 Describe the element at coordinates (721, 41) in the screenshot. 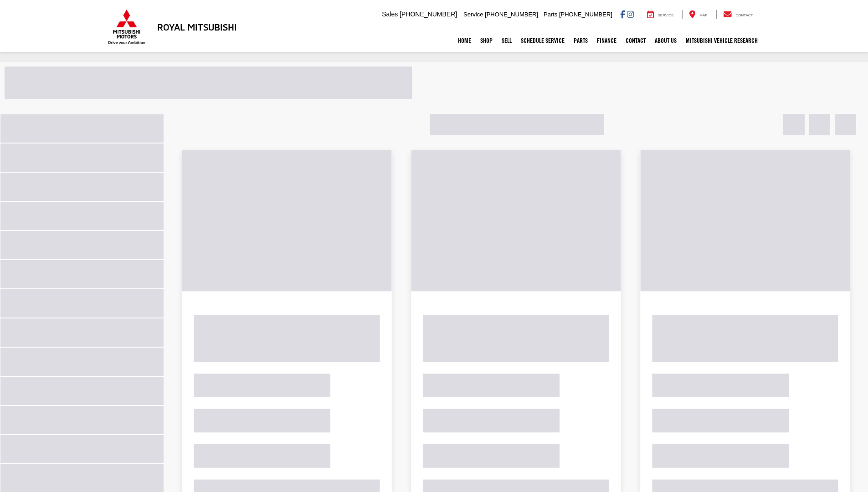

I see `a: Mitsubishi Vehicle Research` at that location.